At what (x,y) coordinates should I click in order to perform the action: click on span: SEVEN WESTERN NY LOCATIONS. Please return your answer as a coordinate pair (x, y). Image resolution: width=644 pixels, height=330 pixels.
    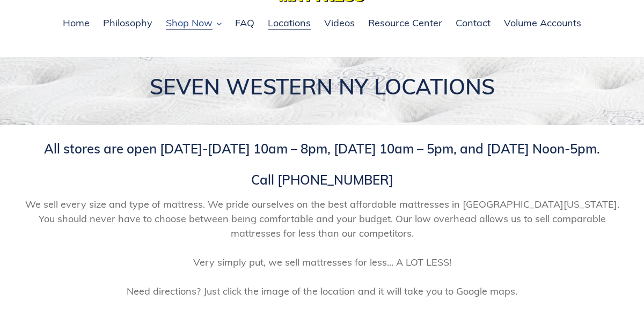
    Looking at the image, I should click on (322, 86).